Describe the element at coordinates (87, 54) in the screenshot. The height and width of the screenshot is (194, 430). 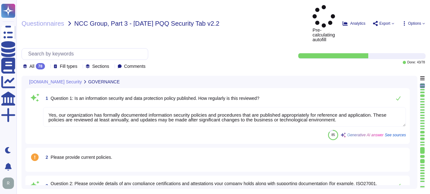
I see `input: Search by keywords` at that location.